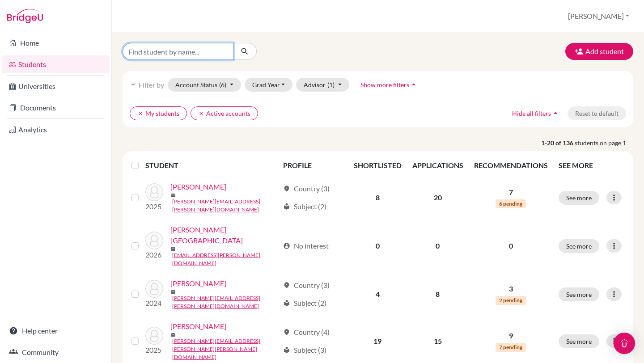  I want to click on span: 6 pending, so click(511, 204).